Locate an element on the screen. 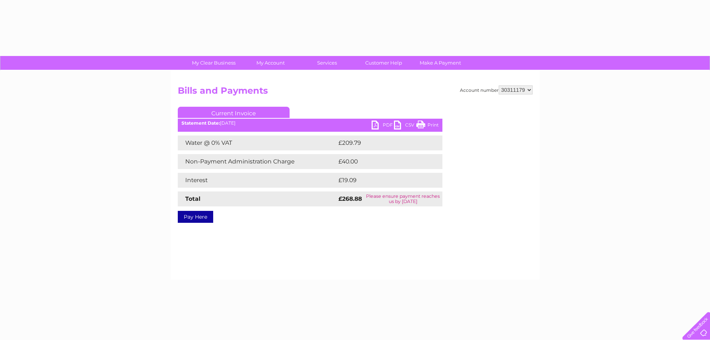  a: Print is located at coordinates (428, 126).